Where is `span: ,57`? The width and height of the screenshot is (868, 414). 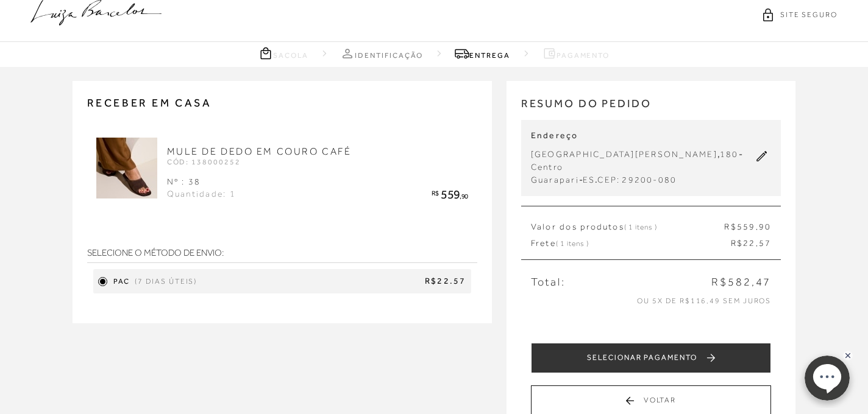 span: ,57 is located at coordinates (764, 243).